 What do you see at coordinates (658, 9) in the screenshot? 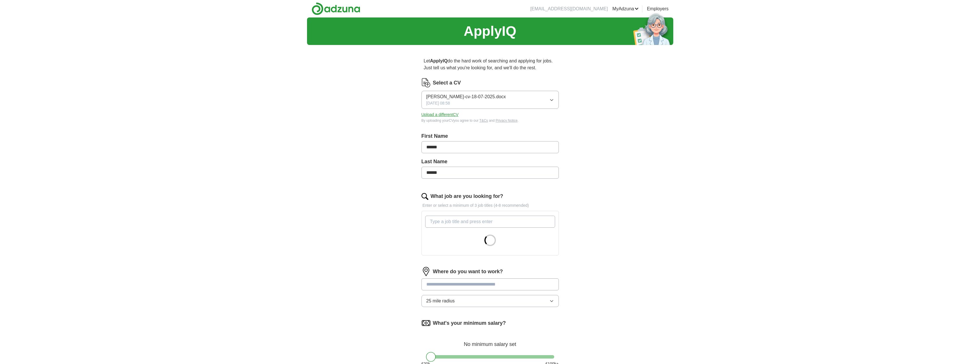
I see `a: Employers` at bounding box center [658, 9].